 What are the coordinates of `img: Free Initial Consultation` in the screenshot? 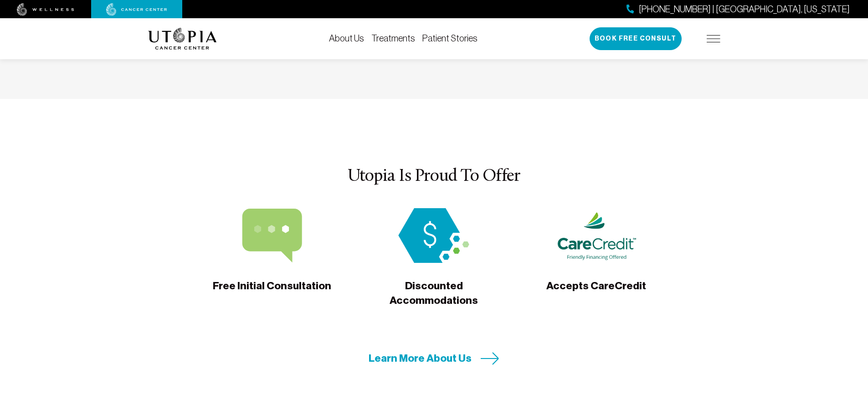 It's located at (272, 236).